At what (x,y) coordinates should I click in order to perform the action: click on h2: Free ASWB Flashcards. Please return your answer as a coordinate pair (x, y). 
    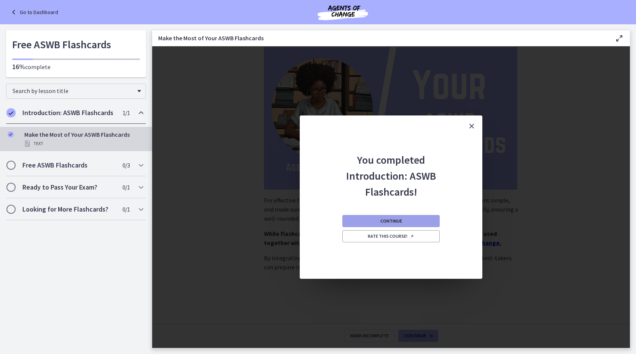
    Looking at the image, I should click on (69, 165).